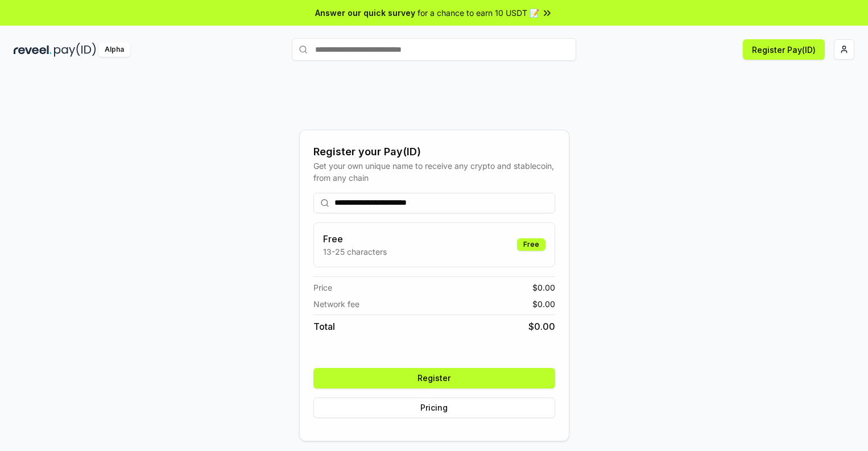 The height and width of the screenshot is (451, 868). I want to click on h3: Free, so click(355, 239).